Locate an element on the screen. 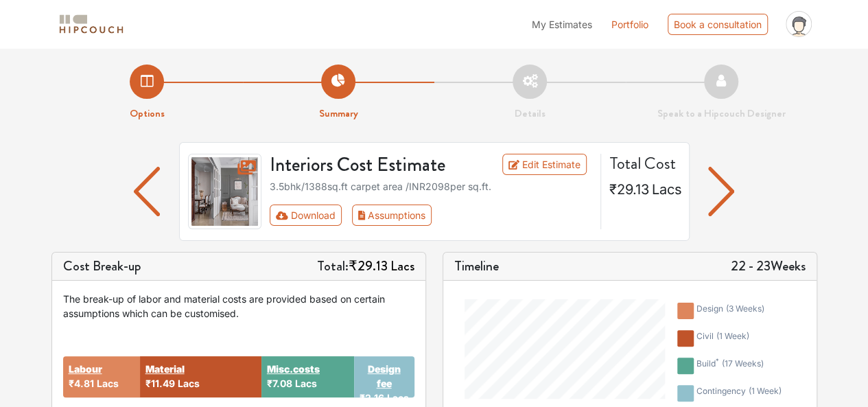 This screenshot has height=407, width=868. span: ₹2.16 is located at coordinates (372, 397).